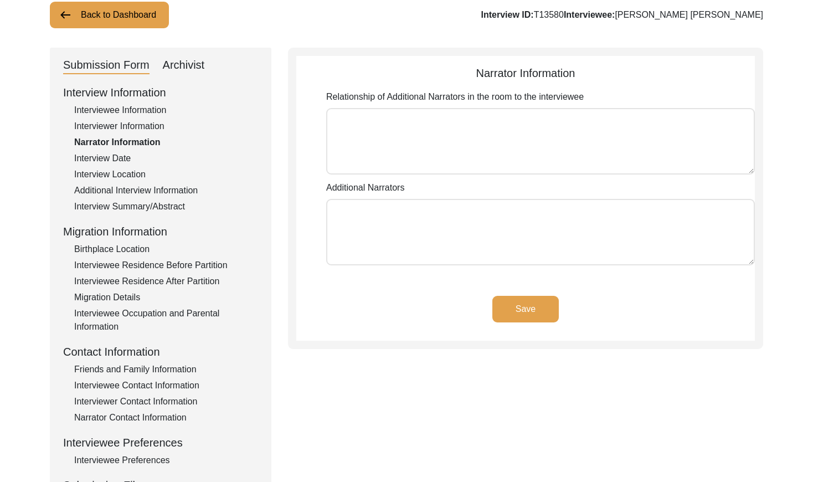  What do you see at coordinates (109, 15) in the screenshot?
I see `button: Back to Dashboard` at bounding box center [109, 15].